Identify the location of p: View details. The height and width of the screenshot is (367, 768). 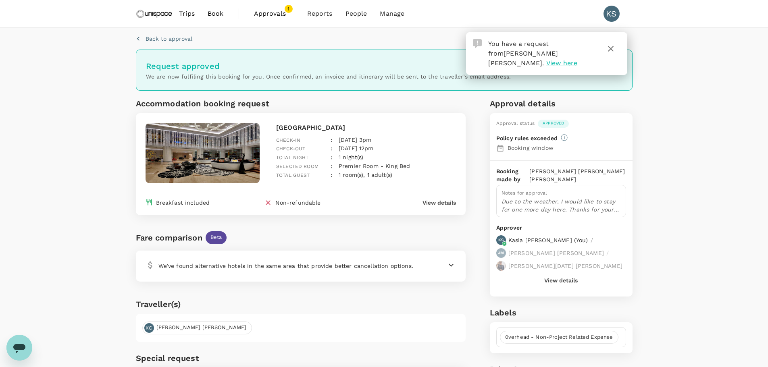
(439, 203).